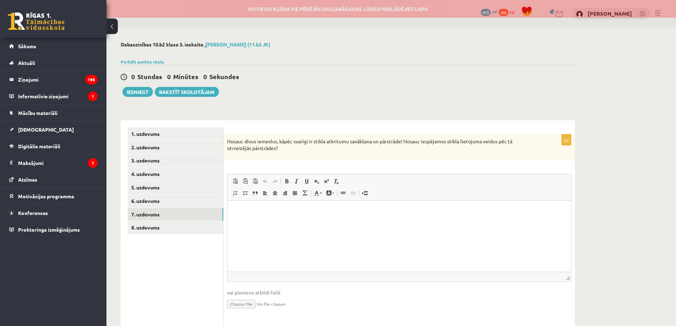 The height and width of the screenshot is (326, 676). What do you see at coordinates (27, 63) in the screenshot?
I see `span: Aktuāli` at bounding box center [27, 63].